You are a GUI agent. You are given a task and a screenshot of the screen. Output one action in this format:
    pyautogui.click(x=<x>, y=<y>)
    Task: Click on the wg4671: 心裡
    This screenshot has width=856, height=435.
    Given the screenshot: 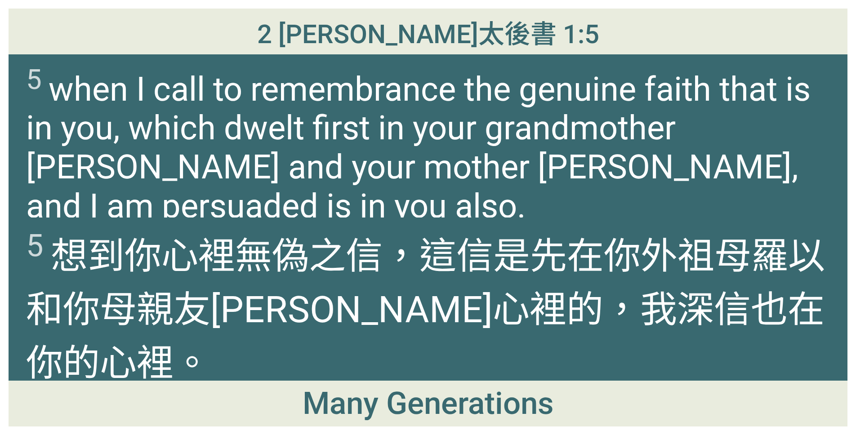 What is the action you would take?
    pyautogui.click(x=425, y=310)
    